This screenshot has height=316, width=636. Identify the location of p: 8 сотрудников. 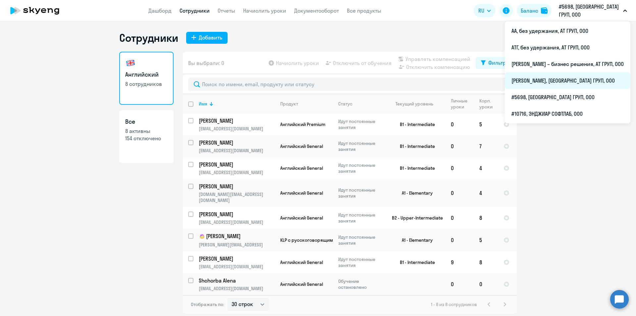
(146, 84).